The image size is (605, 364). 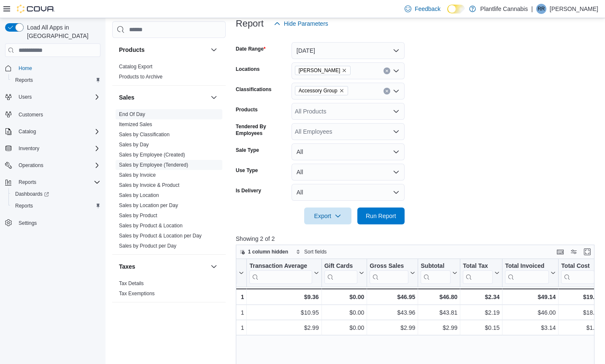 I want to click on div: $3.14, so click(x=530, y=328).